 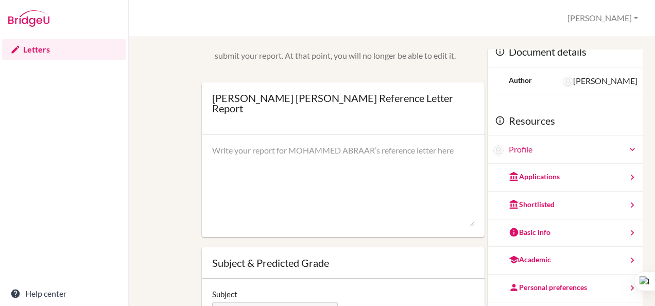 What do you see at coordinates (64, 49) in the screenshot?
I see `a: Letters` at bounding box center [64, 49].